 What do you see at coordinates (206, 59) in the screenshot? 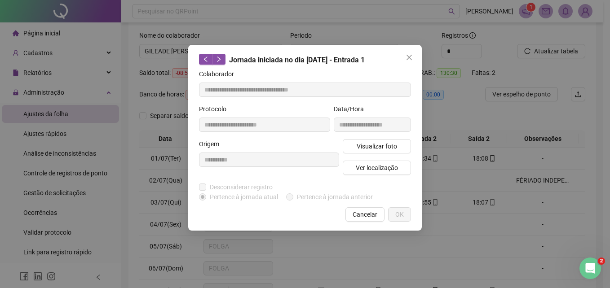
I see `span: left` at bounding box center [206, 59].